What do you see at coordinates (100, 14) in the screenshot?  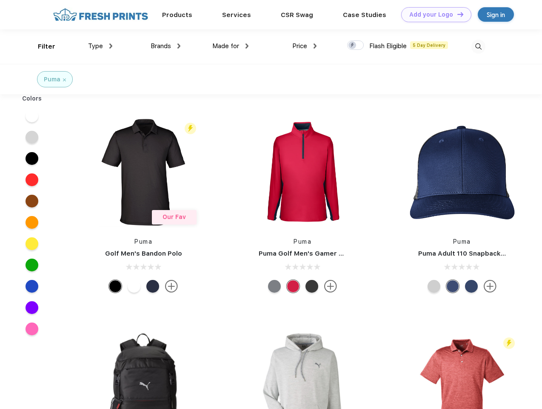 I see `img: fo%20logo%202.webp` at bounding box center [100, 14].